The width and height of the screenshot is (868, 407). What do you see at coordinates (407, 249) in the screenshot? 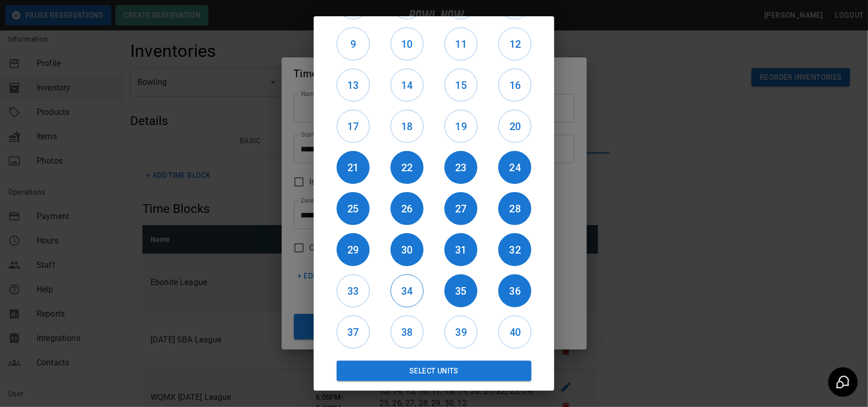
I see `button: 30` at bounding box center [407, 249].